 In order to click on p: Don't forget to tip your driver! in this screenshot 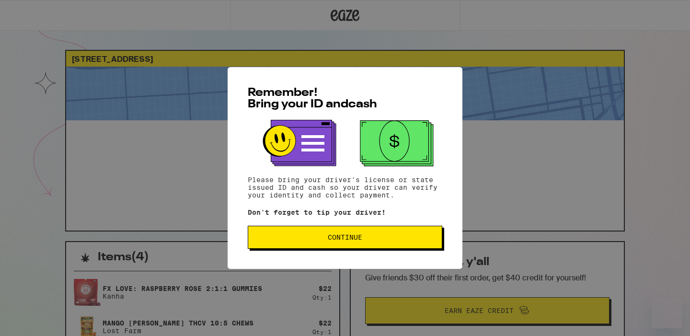, I will do `click(345, 212)`.